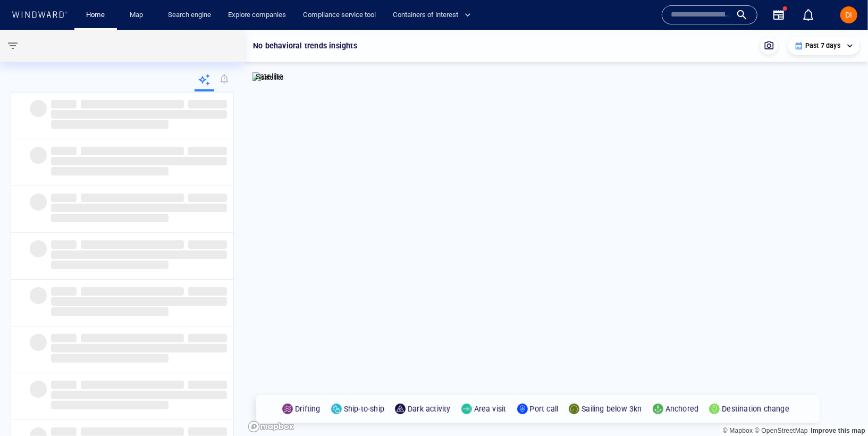 This screenshot has width=868, height=436. I want to click on a: Map feedback, so click(838, 431).